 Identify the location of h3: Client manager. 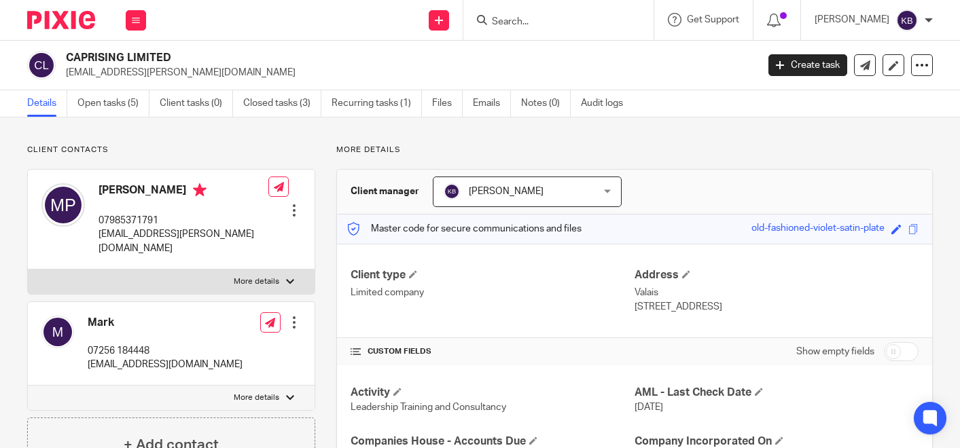
(384, 192).